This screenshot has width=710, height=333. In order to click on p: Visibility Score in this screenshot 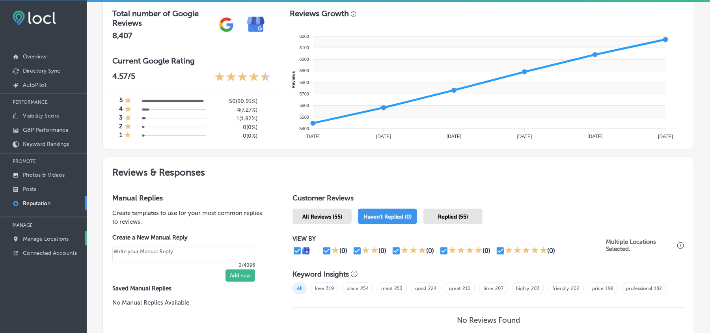, I will do `click(41, 116)`.